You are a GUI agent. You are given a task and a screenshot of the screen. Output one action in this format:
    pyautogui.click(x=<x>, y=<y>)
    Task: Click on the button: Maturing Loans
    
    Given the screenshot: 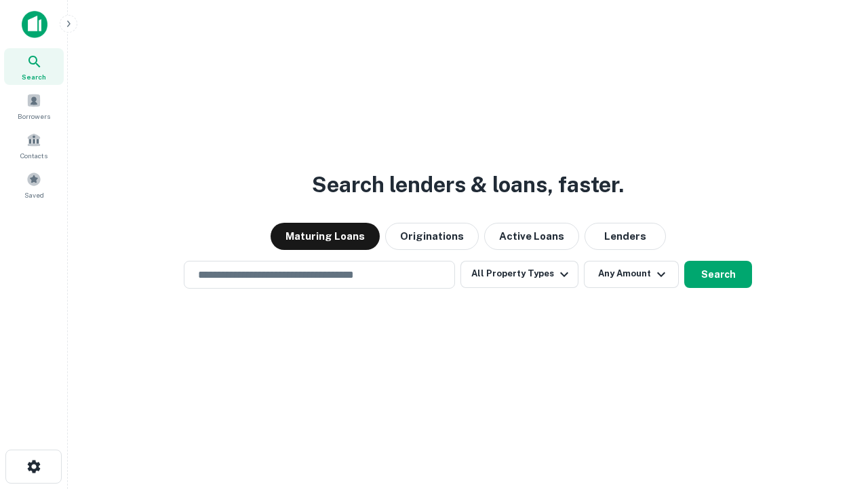 What is the action you would take?
    pyautogui.click(x=325, y=236)
    